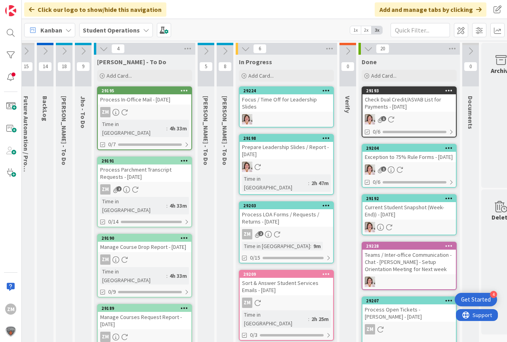  I want to click on span: Kanban, so click(51, 30).